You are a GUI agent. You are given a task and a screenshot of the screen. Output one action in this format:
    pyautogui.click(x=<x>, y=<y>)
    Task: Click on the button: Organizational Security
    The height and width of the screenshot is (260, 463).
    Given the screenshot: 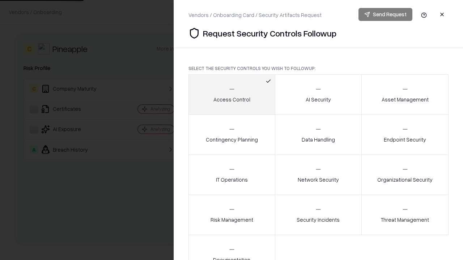 What is the action you would take?
    pyautogui.click(x=404, y=175)
    